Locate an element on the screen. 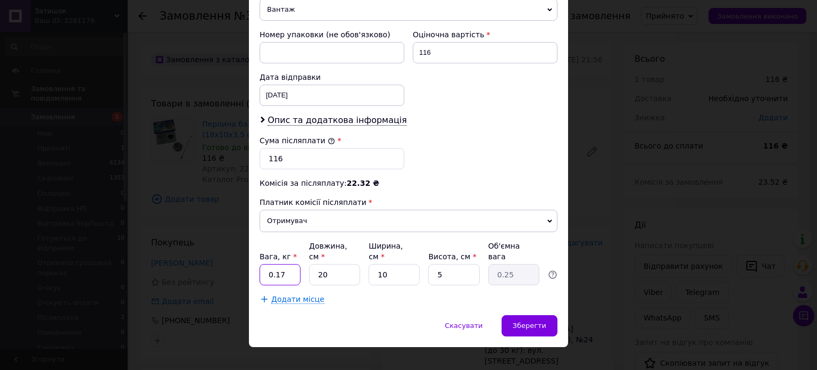  span: Отримувач is located at coordinates (409, 221).